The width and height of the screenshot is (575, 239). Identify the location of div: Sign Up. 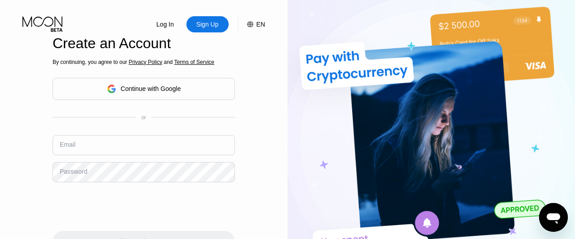
(208, 24).